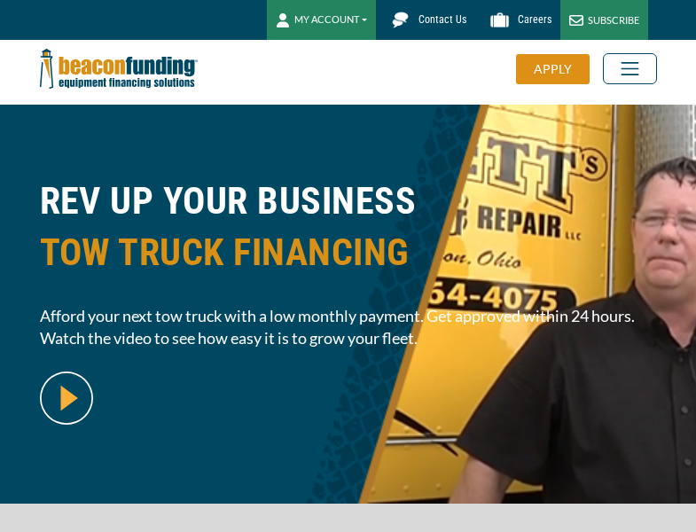 This screenshot has height=532, width=696. Describe the element at coordinates (629, 68) in the screenshot. I see `button: Toggle navigation` at that location.